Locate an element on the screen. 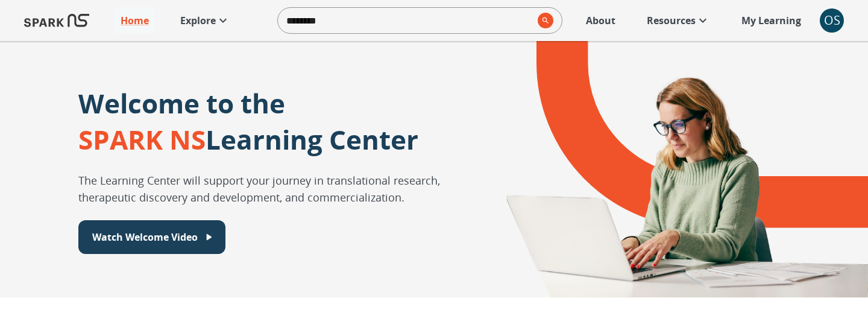  div: OS is located at coordinates (832, 20).